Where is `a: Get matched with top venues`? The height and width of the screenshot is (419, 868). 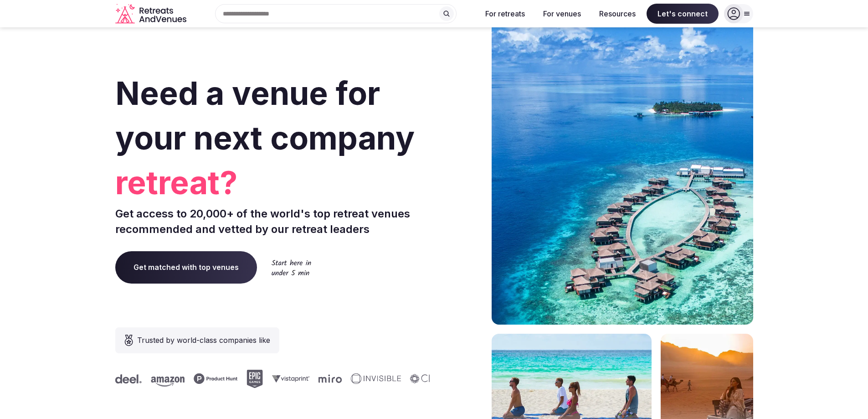 a: Get matched with top venues is located at coordinates (186, 267).